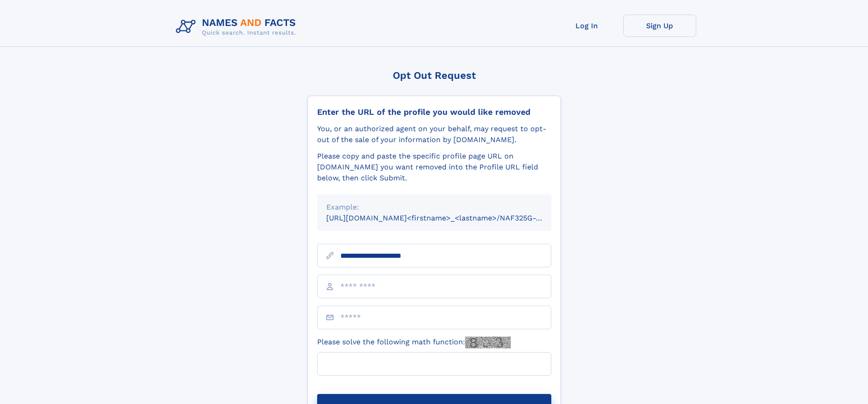  I want to click on div: You, or an authorized agent on your behalf, may request to opt-out of the sale of your informatio..., so click(434, 134).